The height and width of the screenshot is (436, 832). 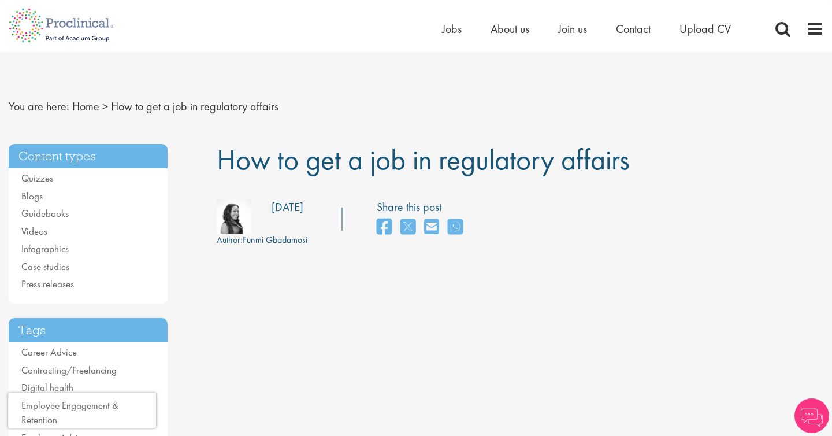 What do you see at coordinates (262, 240) in the screenshot?
I see `div: Funmi Gbadamosi` at bounding box center [262, 240].